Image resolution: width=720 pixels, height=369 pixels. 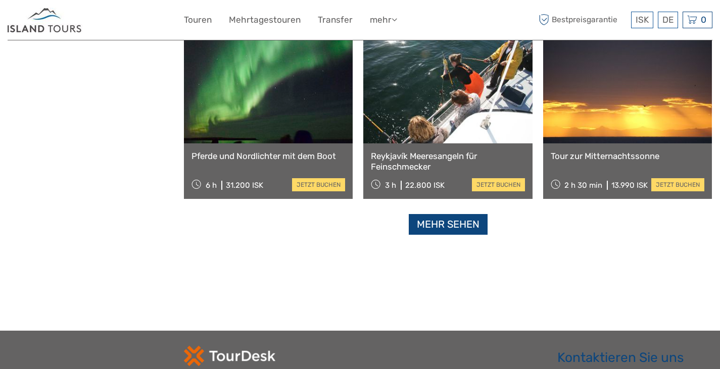 I want to click on span: 2 h 30 min, so click(x=583, y=185).